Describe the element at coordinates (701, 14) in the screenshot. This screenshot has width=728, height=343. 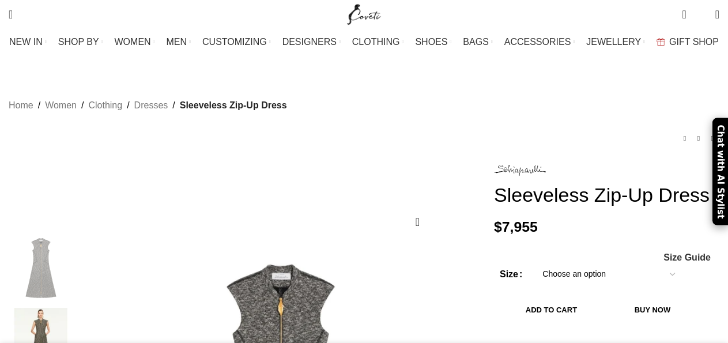
I see `div: My Wishlist` at that location.